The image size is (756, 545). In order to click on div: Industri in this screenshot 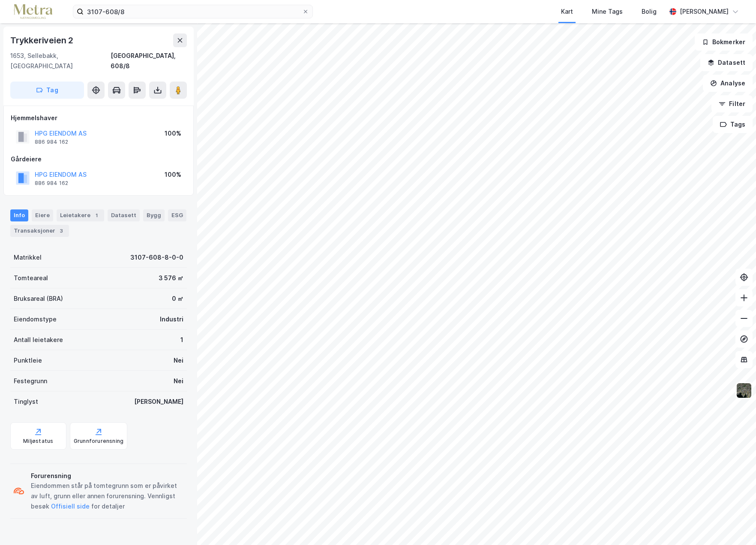, I will do `click(171, 319)`.